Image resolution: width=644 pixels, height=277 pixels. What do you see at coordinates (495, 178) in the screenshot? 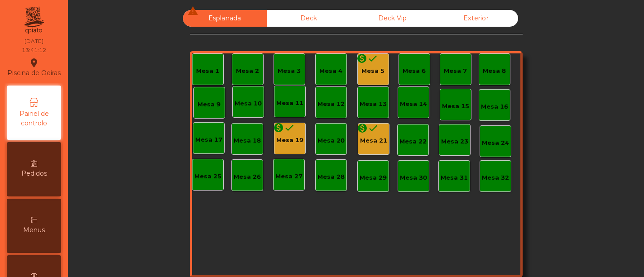
I see `div: Mesa 32` at bounding box center [495, 178].